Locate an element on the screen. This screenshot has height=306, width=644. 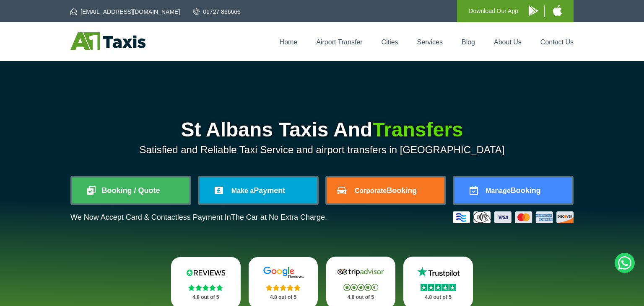
img: A1 Taxis iPhone App is located at coordinates (557, 10).